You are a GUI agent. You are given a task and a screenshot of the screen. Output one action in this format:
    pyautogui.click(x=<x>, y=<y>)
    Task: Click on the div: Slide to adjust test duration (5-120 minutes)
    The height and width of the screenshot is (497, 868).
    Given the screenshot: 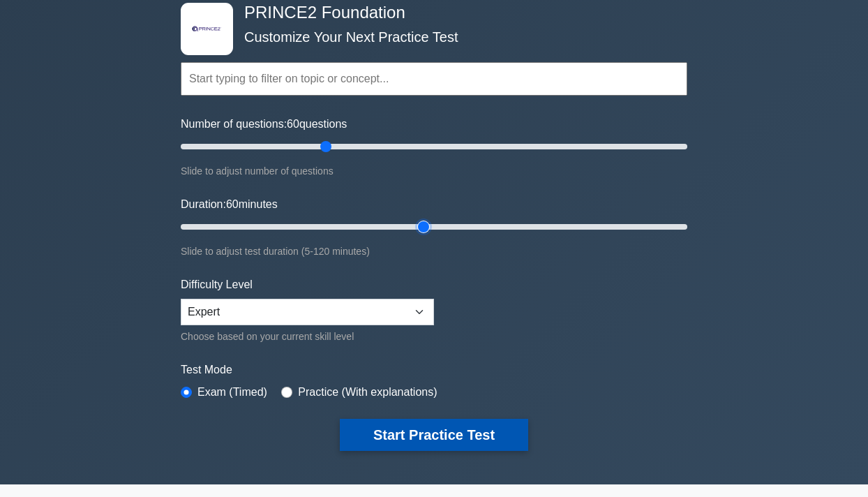 What is the action you would take?
    pyautogui.click(x=434, y=251)
    